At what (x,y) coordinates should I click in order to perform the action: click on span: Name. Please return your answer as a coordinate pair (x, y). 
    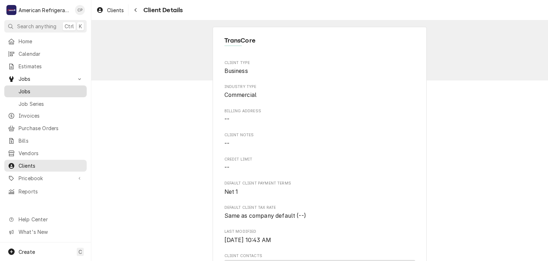
    Looking at the image, I should click on (320, 40).